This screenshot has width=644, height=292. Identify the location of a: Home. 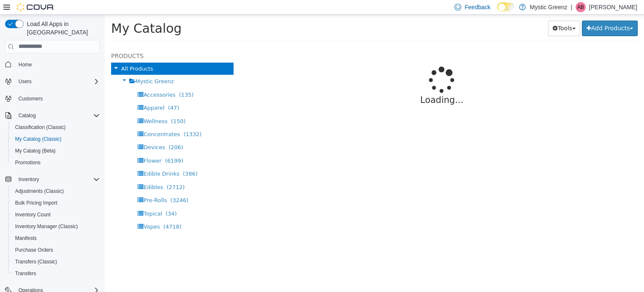
(25, 65).